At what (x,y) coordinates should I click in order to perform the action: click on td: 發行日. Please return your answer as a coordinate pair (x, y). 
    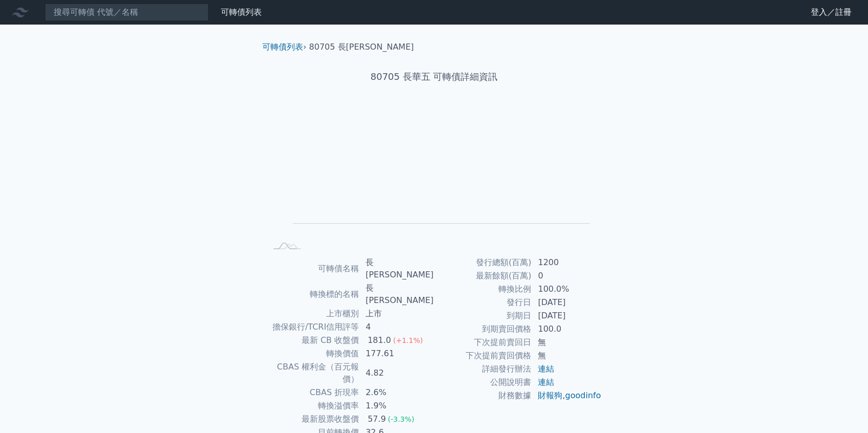
    Looking at the image, I should click on (483, 302).